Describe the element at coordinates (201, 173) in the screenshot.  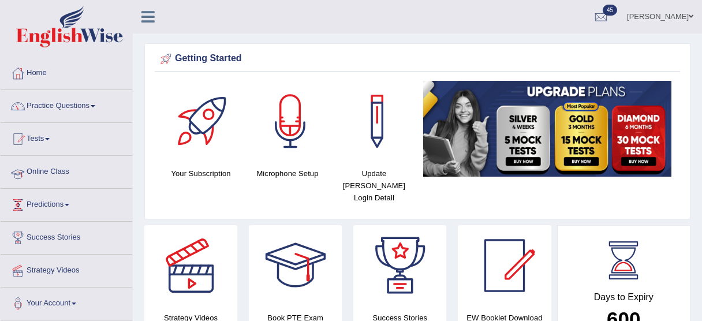
I see `h4: Your Subscription` at that location.